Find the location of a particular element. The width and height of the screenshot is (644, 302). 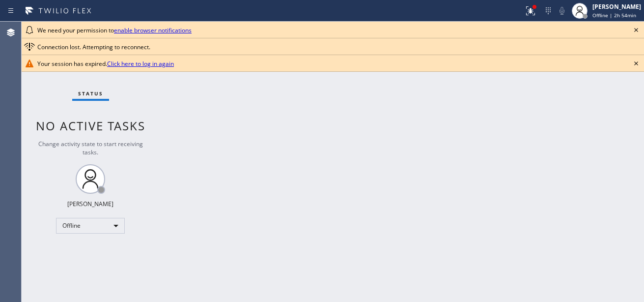

div: Offline is located at coordinates (90, 226).